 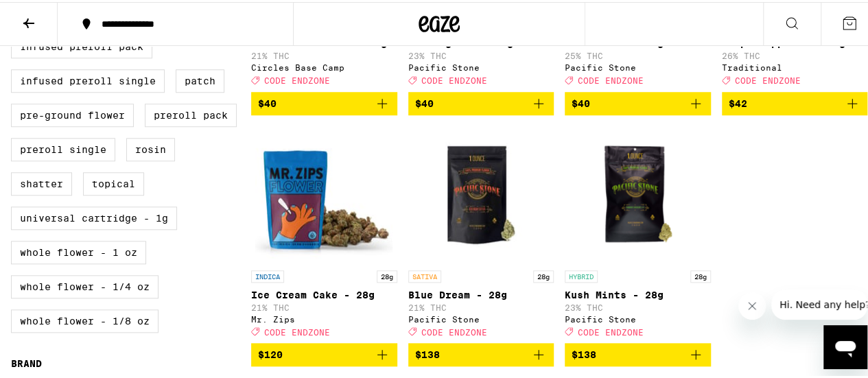 What do you see at coordinates (481, 232) in the screenshot?
I see `a: Open page for Blue Dream - 28g from Pacific Stone` at bounding box center [481, 232].